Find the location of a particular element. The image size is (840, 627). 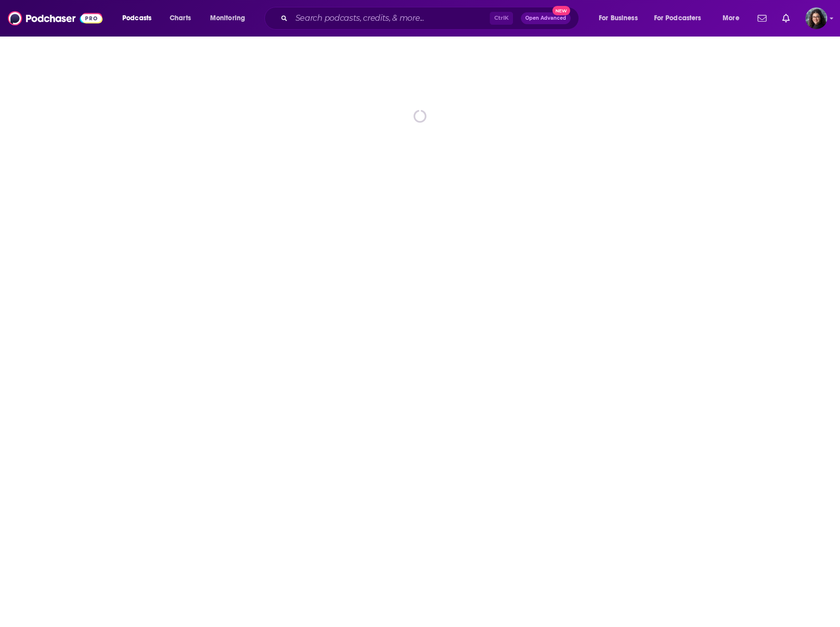

a: Podchaser - Follow, Share and Rate Podcasts is located at coordinates (55, 18).